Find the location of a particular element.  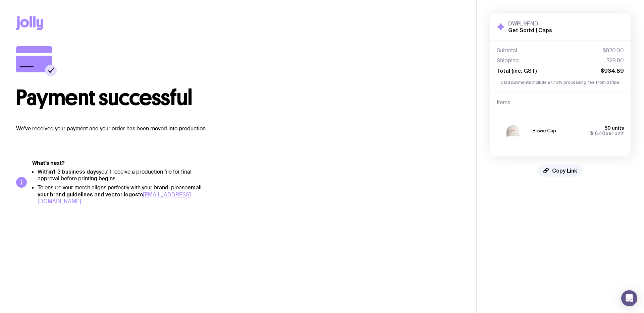

span: Total (inc. GST) is located at coordinates (517, 71).